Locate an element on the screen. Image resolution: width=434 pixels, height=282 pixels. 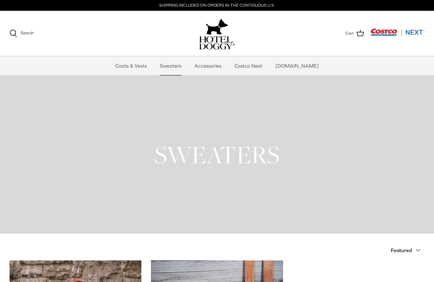
a: Costco Next is located at coordinates (248, 66).